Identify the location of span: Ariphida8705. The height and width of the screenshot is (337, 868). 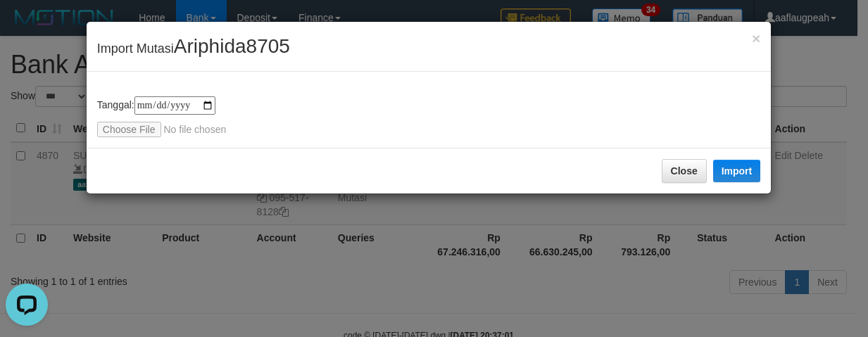
(232, 46).